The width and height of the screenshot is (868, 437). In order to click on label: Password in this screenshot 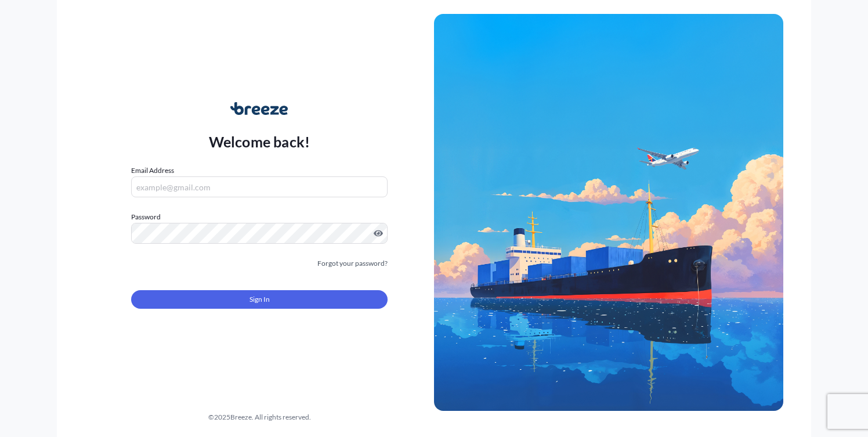, I will do `click(259, 217)`.